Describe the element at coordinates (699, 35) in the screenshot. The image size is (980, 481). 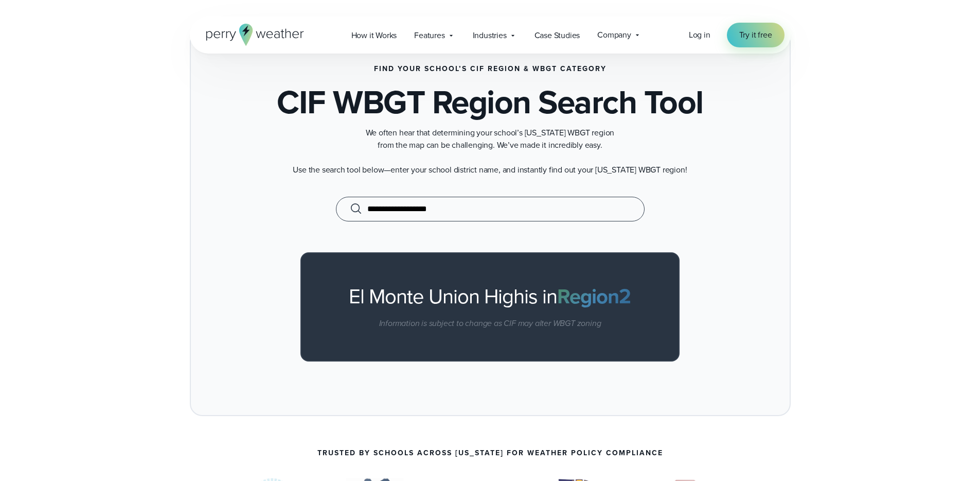
I see `a: Log in` at that location.